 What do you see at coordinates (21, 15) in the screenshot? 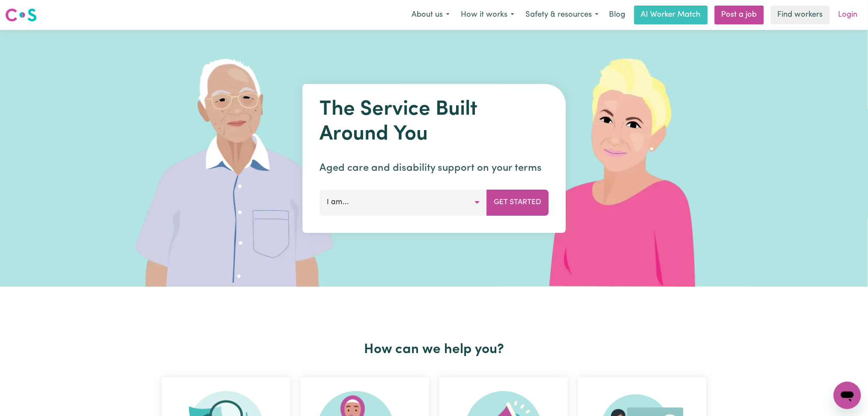
I see `a: Careseekers logo` at bounding box center [21, 15].